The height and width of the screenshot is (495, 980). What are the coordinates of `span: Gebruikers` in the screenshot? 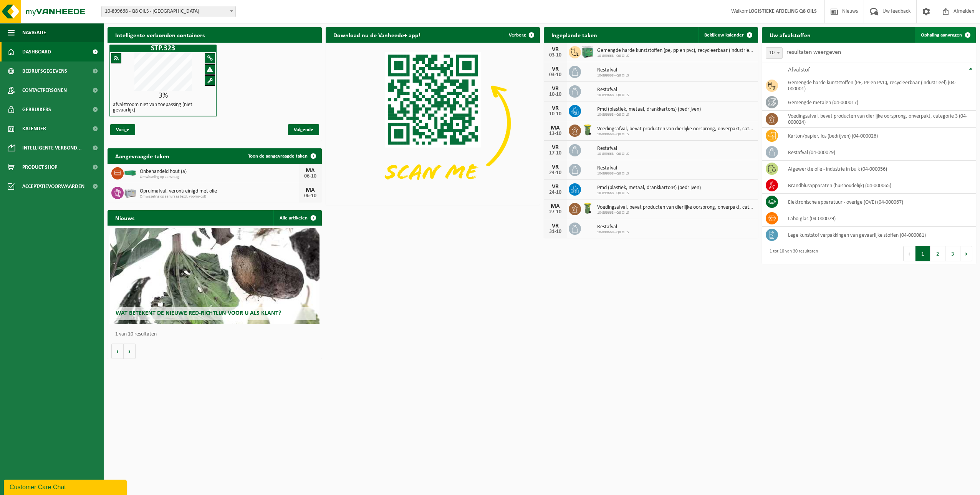 It's located at (37, 110).